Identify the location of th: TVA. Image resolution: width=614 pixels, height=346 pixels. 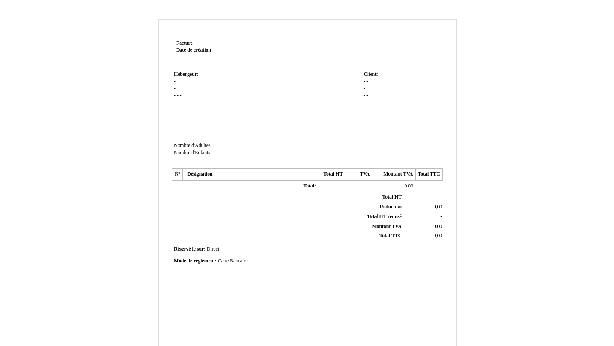
(358, 175).